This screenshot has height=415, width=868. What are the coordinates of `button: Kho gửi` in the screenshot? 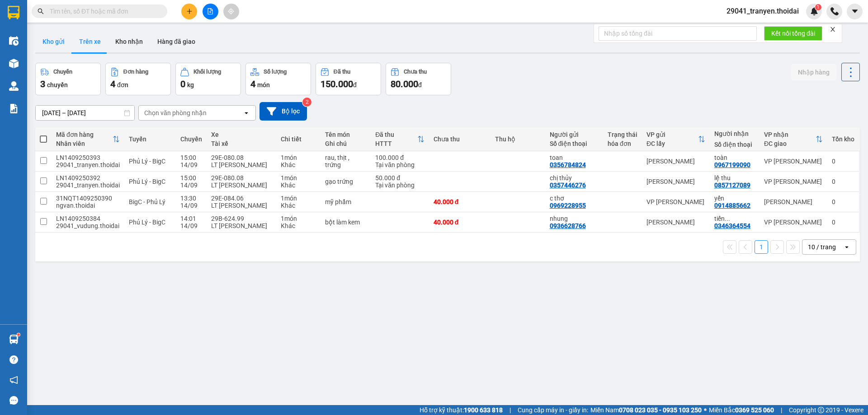 It's located at (53, 42).